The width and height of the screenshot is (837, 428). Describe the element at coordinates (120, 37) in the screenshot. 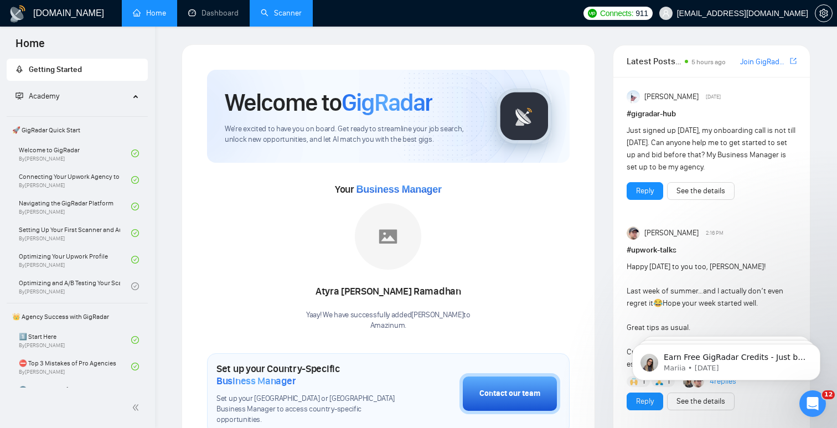

I see `p: Earn Free GigRadar Credits - Just by Sharing Your Story! 💬 Want more credits for sending proposal...` at that location.